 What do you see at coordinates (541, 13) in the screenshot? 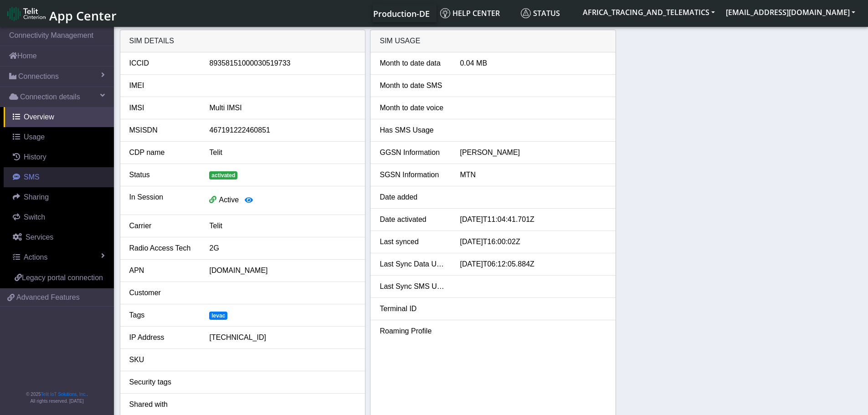
I see `span: Status` at bounding box center [541, 13].